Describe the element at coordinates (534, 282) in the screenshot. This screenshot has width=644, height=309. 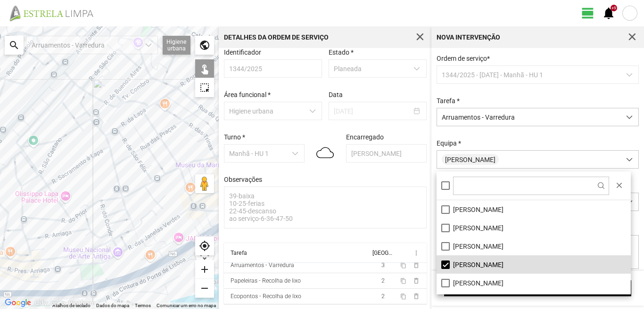
I see `li: José Seixas` at that location.